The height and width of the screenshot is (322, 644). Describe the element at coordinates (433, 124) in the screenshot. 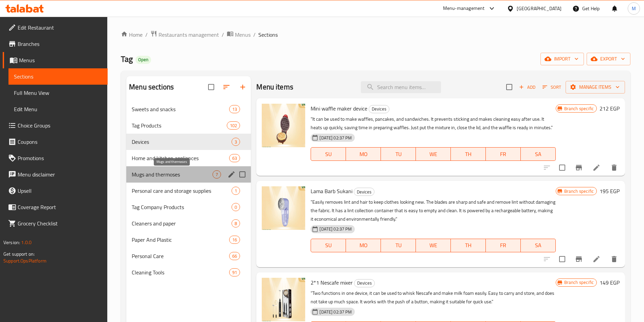

I see `p: "It can be used to make waffles, pancakes, and sandwiches. It prevents sticking and makes cleanin...` at that location.